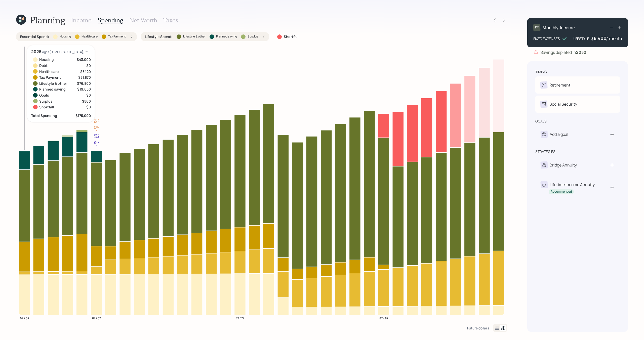 Image resolution: width=644 pixels, height=340 pixels. Describe the element at coordinates (562, 192) in the screenshot. I see `div: Recommended` at that location.